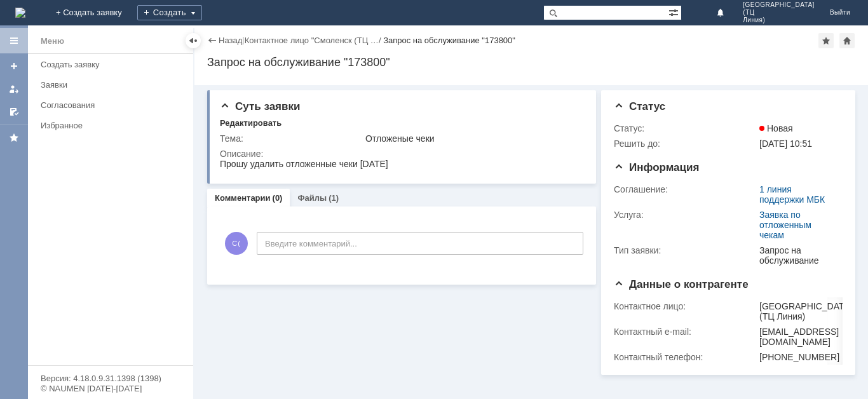 The width and height of the screenshot is (868, 399). I want to click on div: Контактное лицо:, so click(685, 306).